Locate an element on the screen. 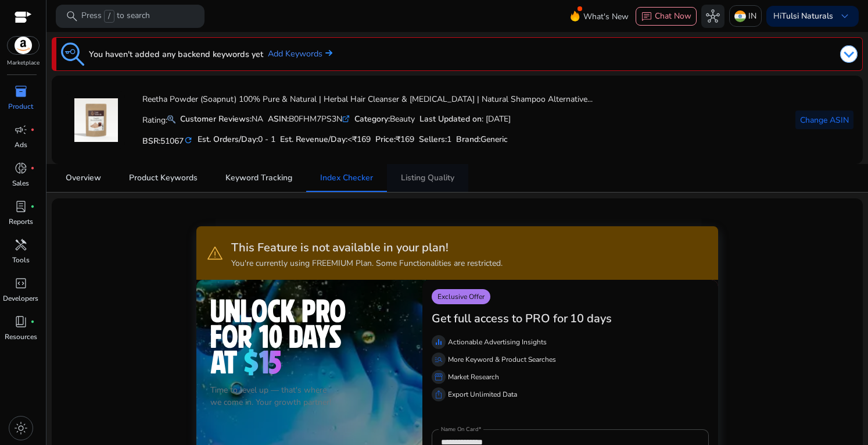  h5: Sellers: is located at coordinates (435, 139).